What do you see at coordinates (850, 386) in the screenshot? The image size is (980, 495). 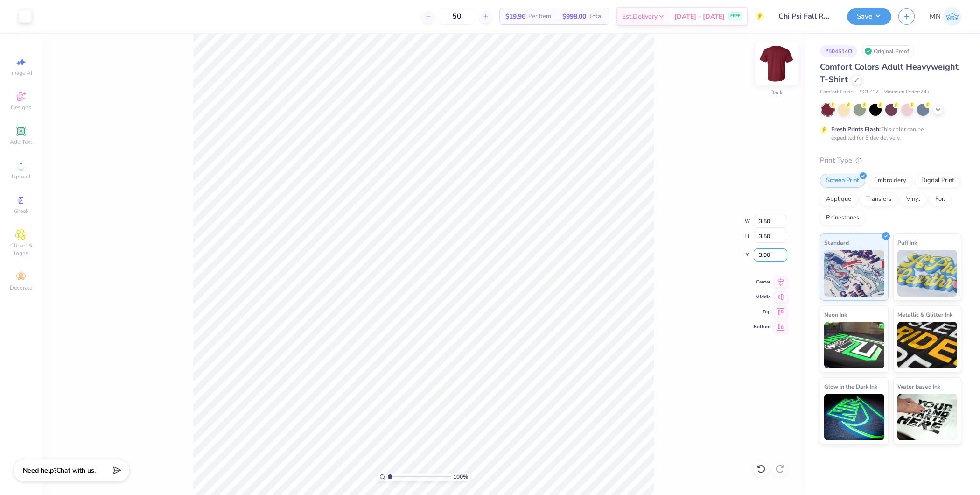 I see `span: Glow in the Dark Ink` at bounding box center [850, 386].